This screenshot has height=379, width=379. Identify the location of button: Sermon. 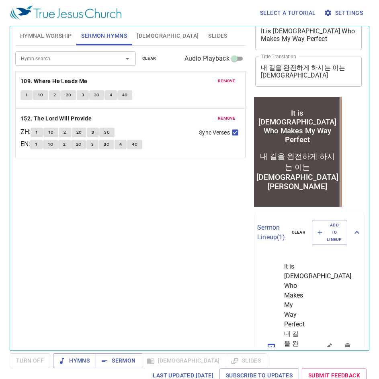
(118, 361).